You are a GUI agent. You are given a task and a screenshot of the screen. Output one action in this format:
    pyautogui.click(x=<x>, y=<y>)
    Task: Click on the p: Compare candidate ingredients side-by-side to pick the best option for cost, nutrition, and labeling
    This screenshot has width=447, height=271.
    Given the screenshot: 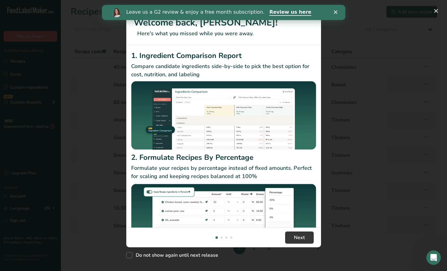 What is the action you would take?
    pyautogui.click(x=223, y=71)
    